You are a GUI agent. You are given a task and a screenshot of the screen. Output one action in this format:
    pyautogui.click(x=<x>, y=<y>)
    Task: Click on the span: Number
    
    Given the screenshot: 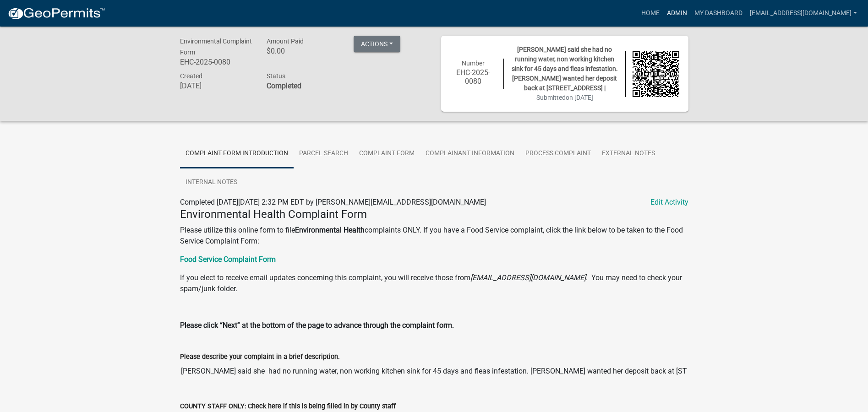 What is the action you would take?
    pyautogui.click(x=473, y=63)
    